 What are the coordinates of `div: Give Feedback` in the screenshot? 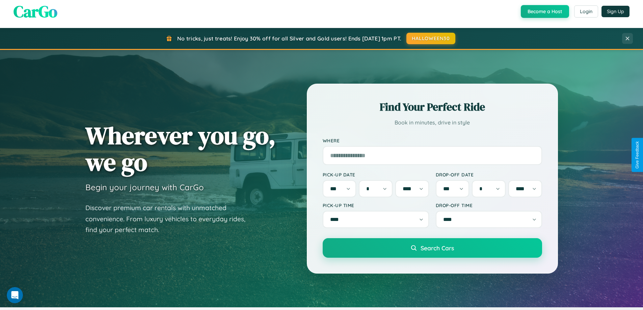 It's located at (638, 155).